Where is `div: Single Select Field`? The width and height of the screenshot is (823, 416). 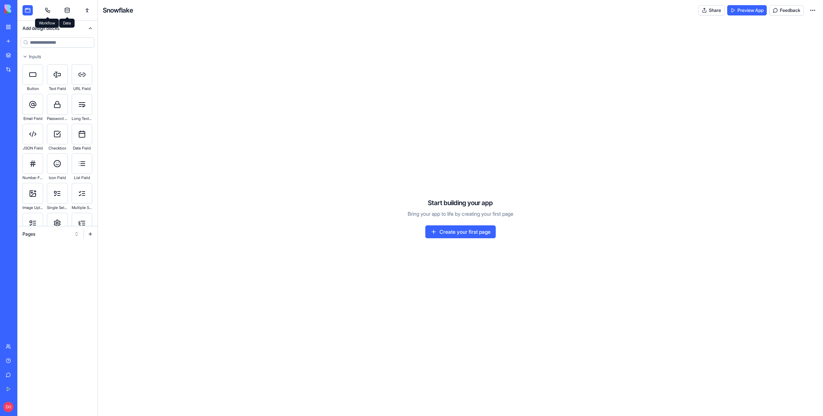
div: Single Select Field is located at coordinates (57, 208).